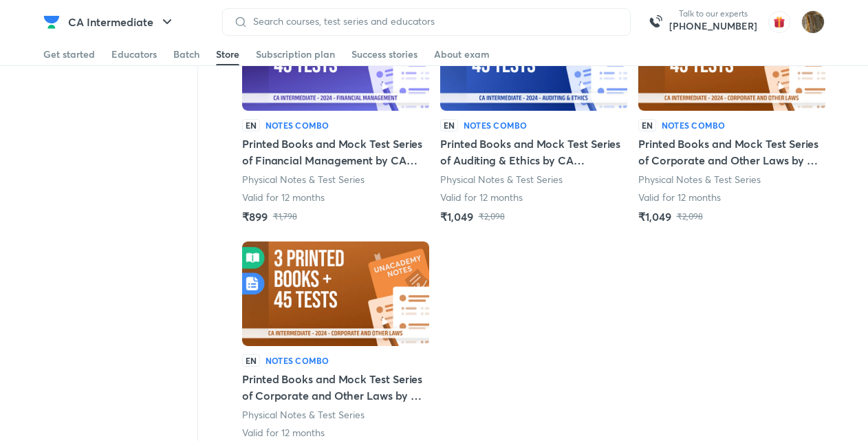  What do you see at coordinates (69, 54) in the screenshot?
I see `a: Get started` at bounding box center [69, 54].